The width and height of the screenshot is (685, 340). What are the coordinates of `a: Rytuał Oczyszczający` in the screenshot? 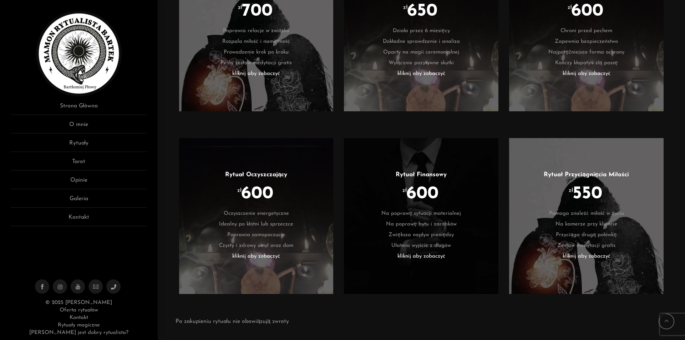 It's located at (256, 174).